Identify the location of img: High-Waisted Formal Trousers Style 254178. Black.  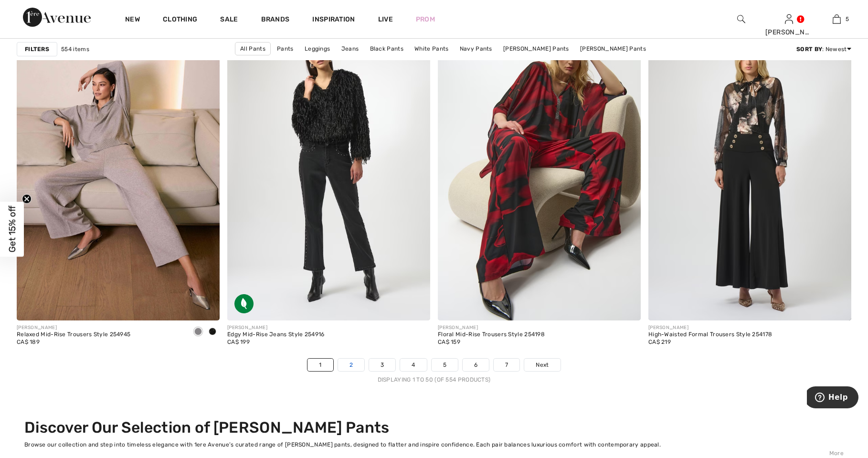
(750, 168).